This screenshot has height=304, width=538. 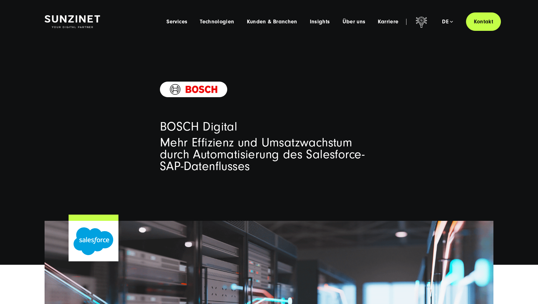 What do you see at coordinates (448, 22) in the screenshot?
I see `div: de` at bounding box center [448, 22].